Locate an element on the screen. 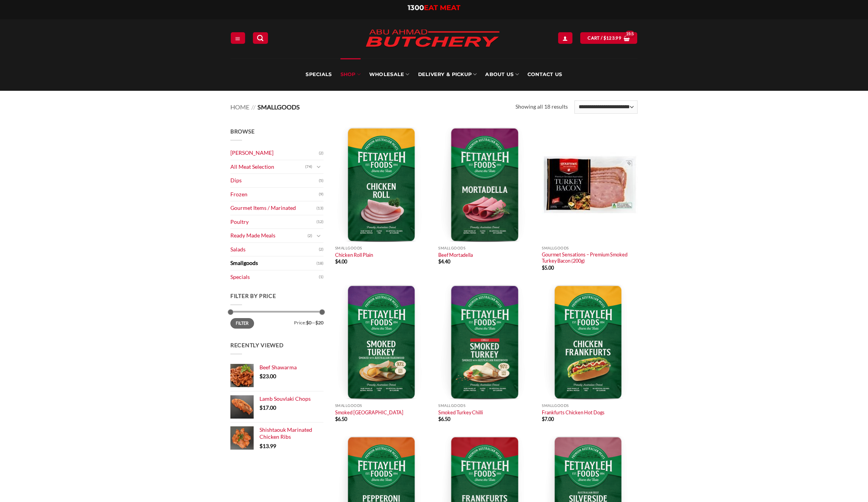 This screenshot has width=868, height=502. a: 1300EAT MEAT is located at coordinates (434, 8).